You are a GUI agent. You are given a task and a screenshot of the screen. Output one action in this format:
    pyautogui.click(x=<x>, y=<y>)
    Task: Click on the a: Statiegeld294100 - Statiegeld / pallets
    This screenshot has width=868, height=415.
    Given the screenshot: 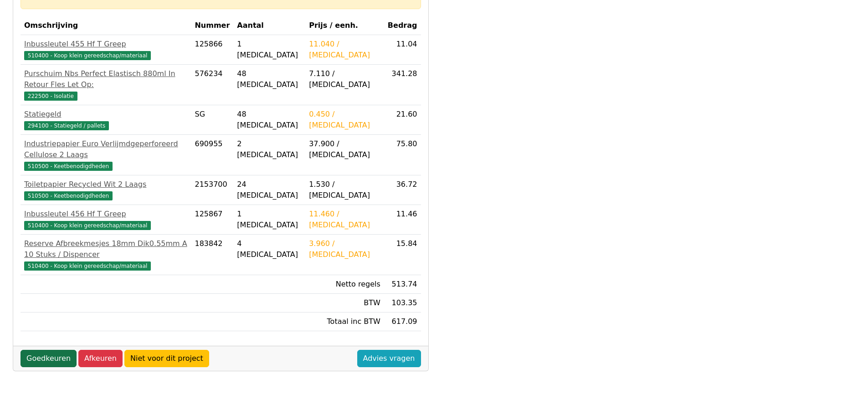 What is the action you would take?
    pyautogui.click(x=106, y=120)
    